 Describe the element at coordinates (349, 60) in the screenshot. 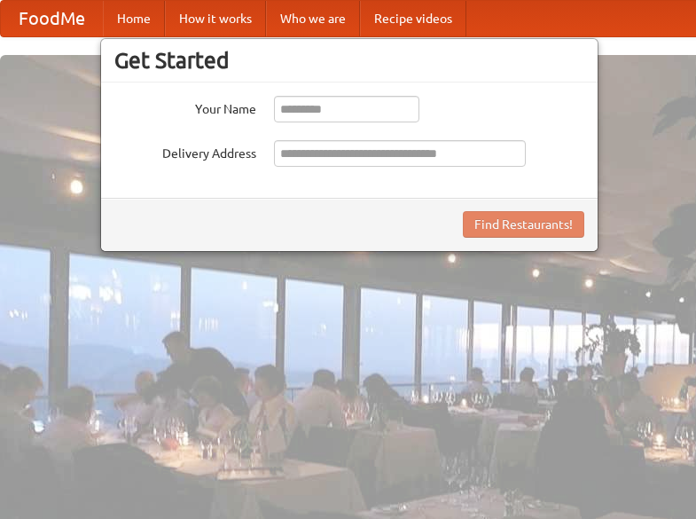

I see `h3: Get Started` at that location.